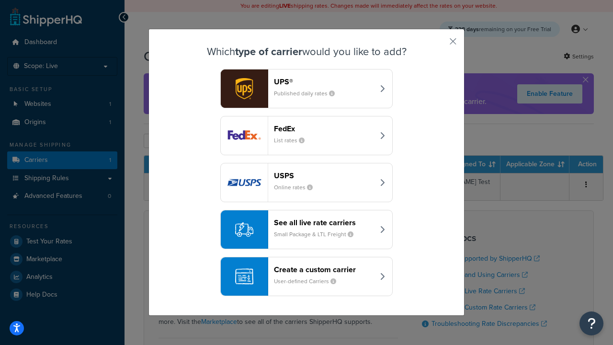 The height and width of the screenshot is (345, 613). Describe the element at coordinates (324, 81) in the screenshot. I see `header: UPS®` at that location.